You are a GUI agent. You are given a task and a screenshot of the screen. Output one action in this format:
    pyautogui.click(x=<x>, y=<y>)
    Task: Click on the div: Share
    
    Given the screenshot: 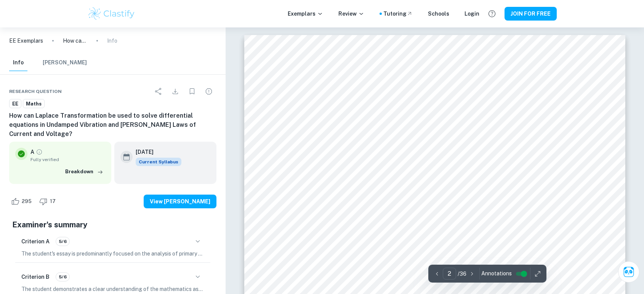 What is the action you would take?
    pyautogui.click(x=159, y=91)
    